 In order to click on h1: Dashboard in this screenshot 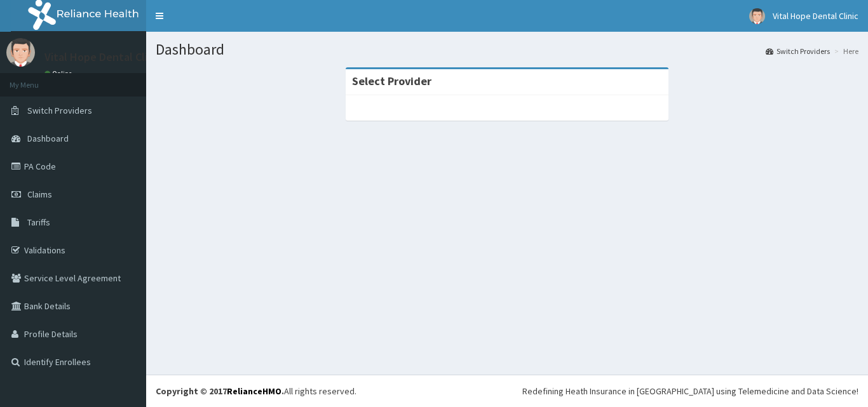, I will do `click(507, 50)`.